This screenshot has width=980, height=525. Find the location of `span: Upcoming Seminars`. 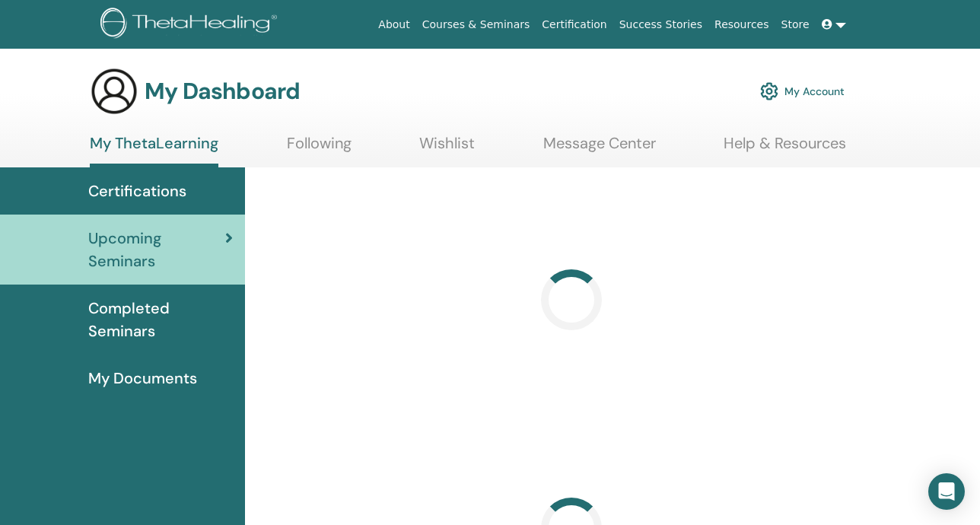

span: Upcoming Seminars is located at coordinates (157, 250).